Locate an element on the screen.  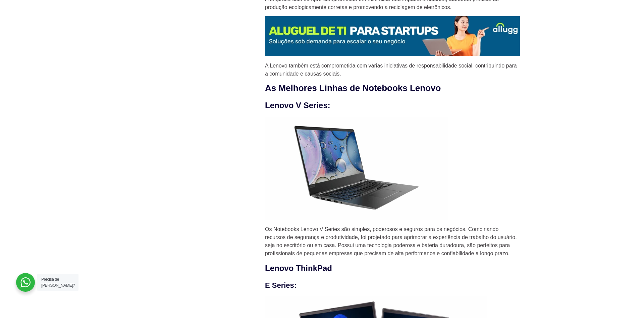
h3: Lenovo ThinkPad is located at coordinates (392, 268).